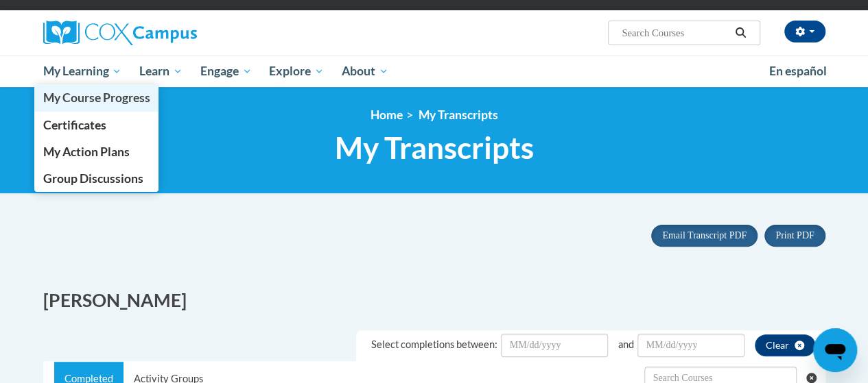 Image resolution: width=868 pixels, height=383 pixels. Describe the element at coordinates (805, 31) in the screenshot. I see `button: Account Settings` at that location.